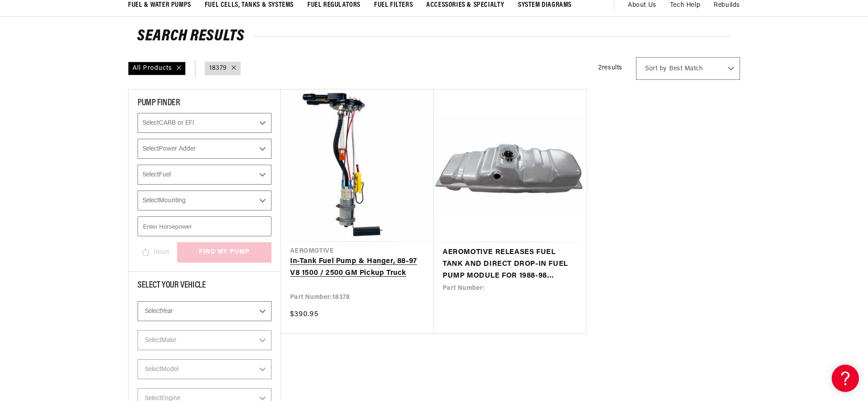  What do you see at coordinates (509, 265) in the screenshot?
I see `a: AEROMOTIVE RELEASES FUEL TANK AND DIRECT DROP-IN FUEL PUMP MODULE FOR 1988-98 GENERAL MOTORS TRUCKS` at bounding box center [509, 265].